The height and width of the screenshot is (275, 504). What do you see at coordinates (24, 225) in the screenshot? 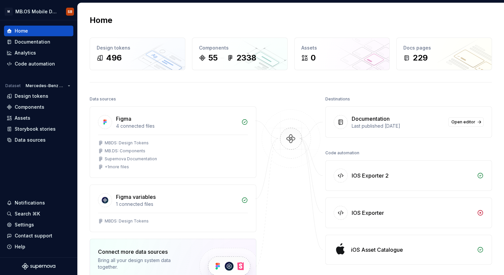
I see `div: Settings` at bounding box center [24, 225].